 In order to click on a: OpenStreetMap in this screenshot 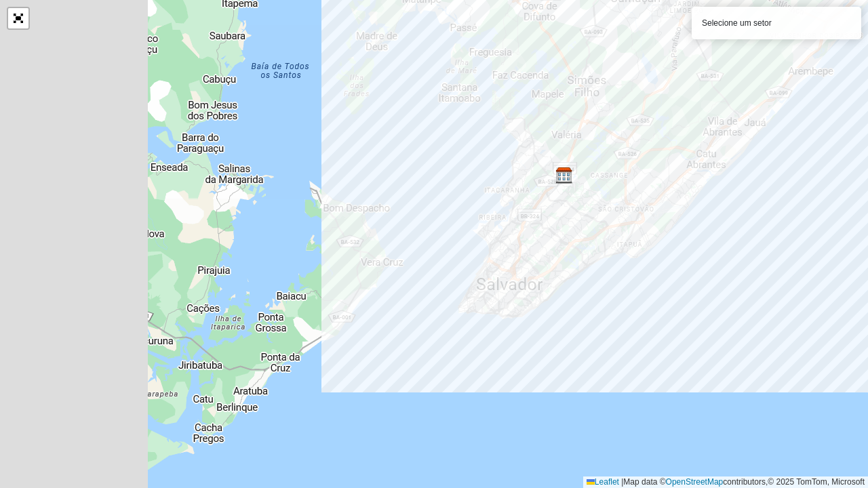, I will do `click(694, 482)`.